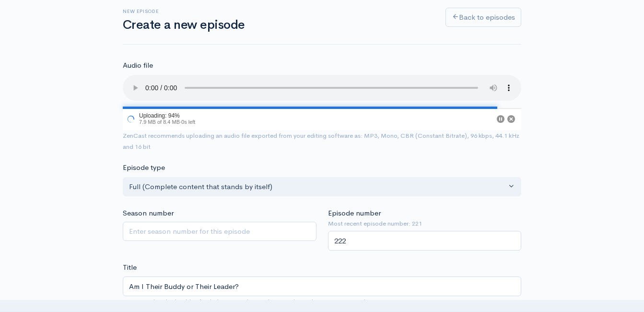 The height and width of the screenshot is (312, 644). Describe the element at coordinates (278, 25) in the screenshot. I see `h1: Create a new episode` at that location.